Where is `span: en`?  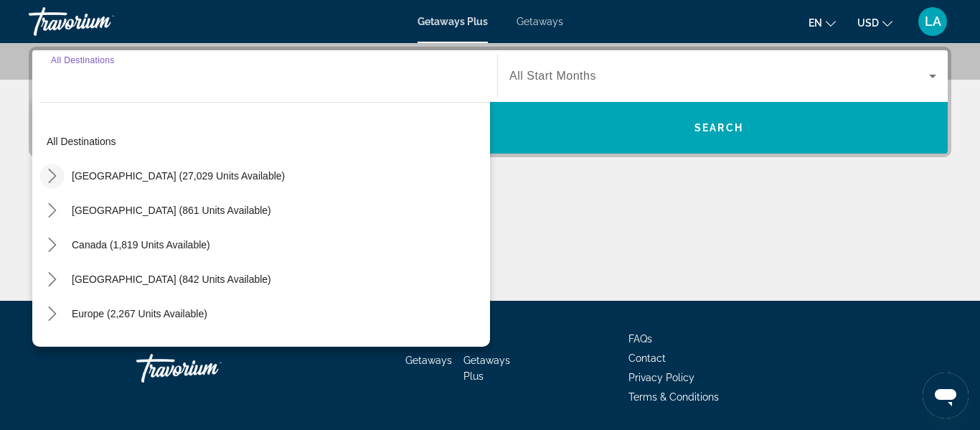 span: en is located at coordinates (815, 23).